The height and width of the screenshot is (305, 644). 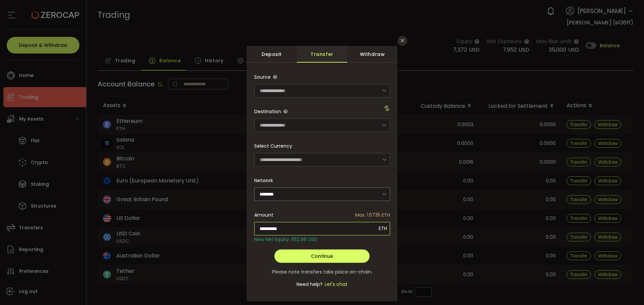 What do you see at coordinates (373, 215) in the screenshot?
I see `span: Max: 1.5735 ETH` at bounding box center [373, 215].